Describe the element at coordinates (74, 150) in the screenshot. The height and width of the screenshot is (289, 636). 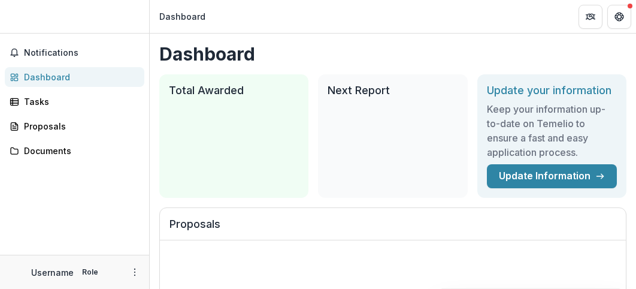
I see `a: Documents` at that location.